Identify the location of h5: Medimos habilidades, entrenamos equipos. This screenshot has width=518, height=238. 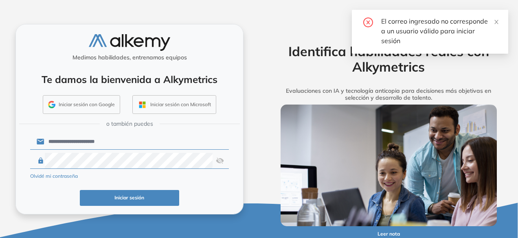
(129, 57).